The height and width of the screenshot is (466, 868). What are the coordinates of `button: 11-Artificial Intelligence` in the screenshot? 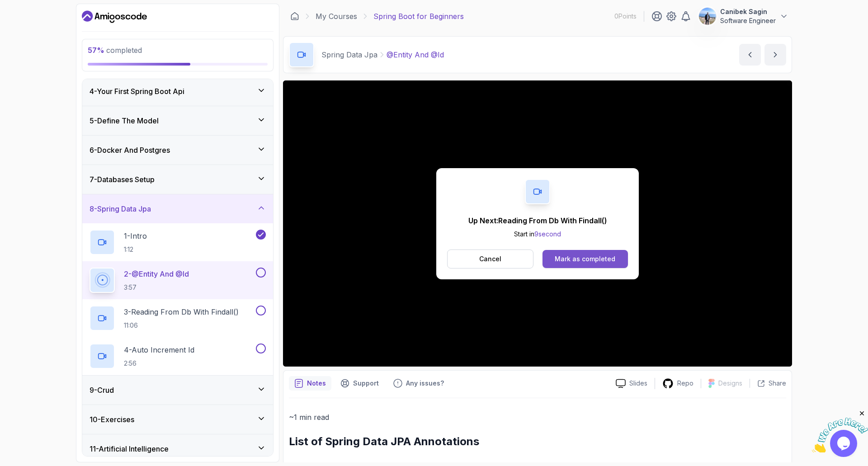 It's located at (177, 449).